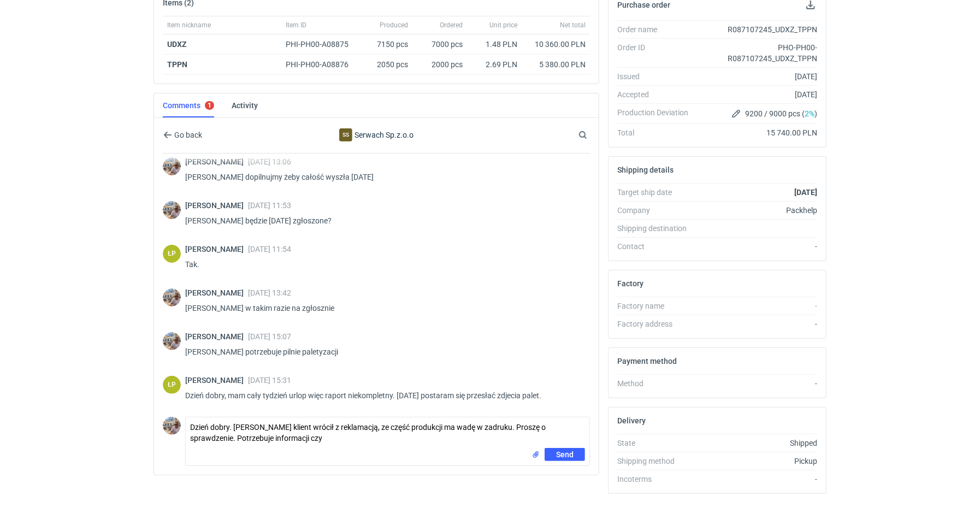 This screenshot has height=531, width=980. Describe the element at coordinates (657, 324) in the screenshot. I see `div: Factory address` at that location.